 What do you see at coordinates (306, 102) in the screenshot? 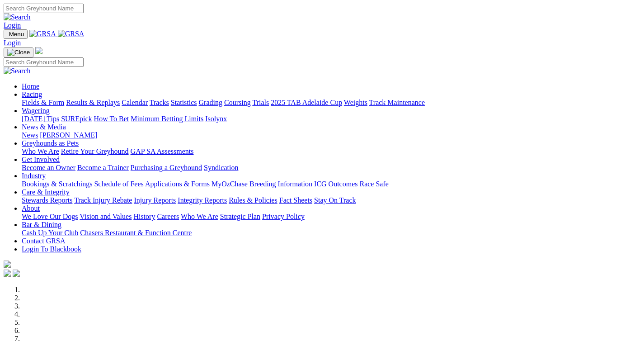
I see `a: 2025 TAB Adelaide Cup` at bounding box center [306, 102].